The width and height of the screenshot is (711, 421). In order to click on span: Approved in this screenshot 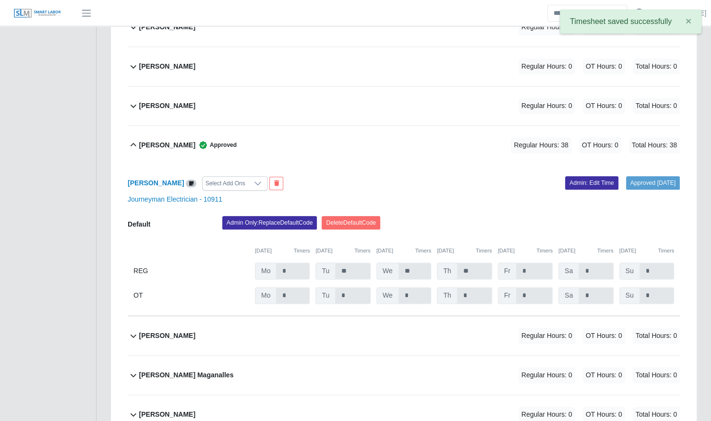, I will do `click(216, 145)`.